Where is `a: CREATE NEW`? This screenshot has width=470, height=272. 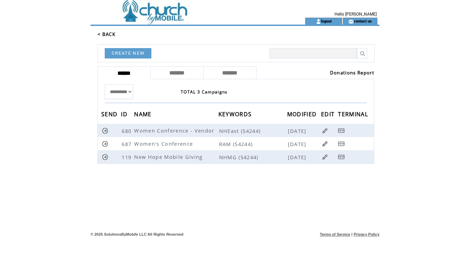 a: CREATE NEW is located at coordinates (128, 53).